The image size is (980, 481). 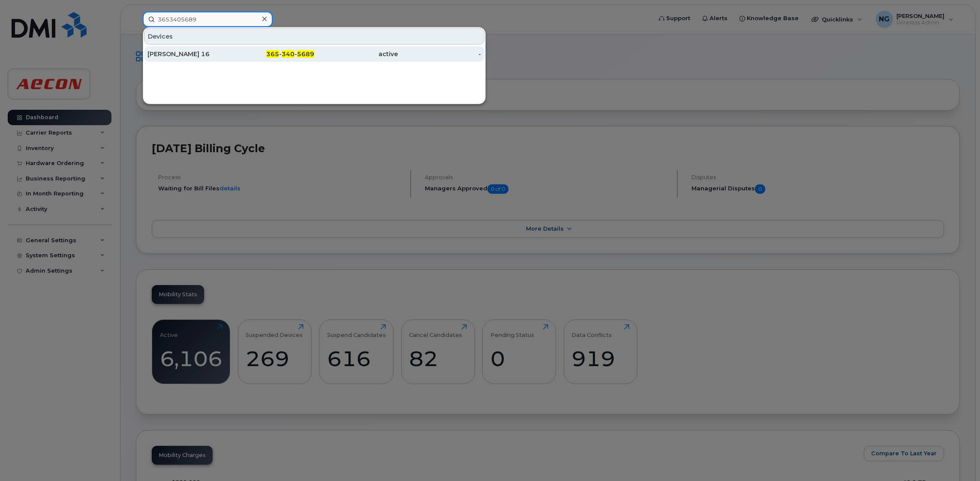 I want to click on span: 365, so click(x=273, y=54).